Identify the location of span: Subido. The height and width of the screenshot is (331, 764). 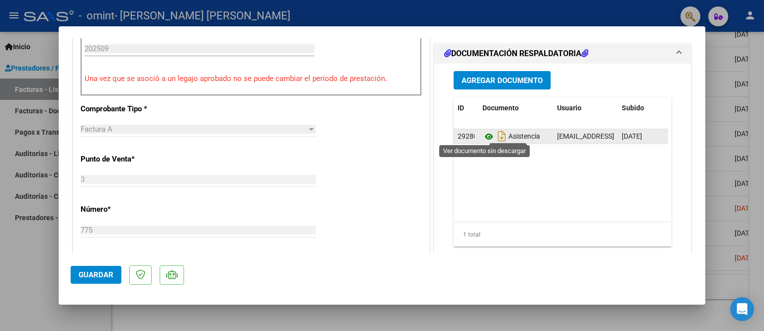
(633, 108).